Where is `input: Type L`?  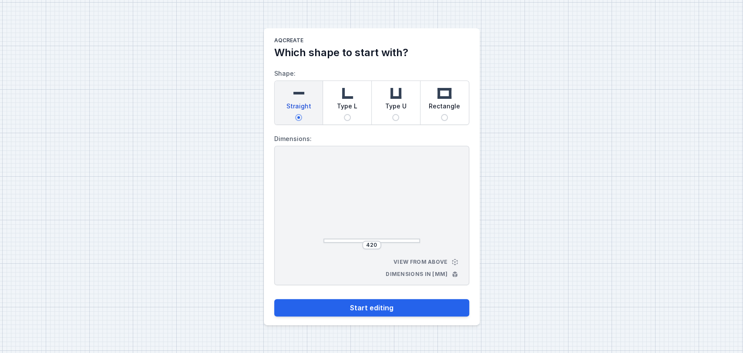 input: Type L is located at coordinates (347, 118).